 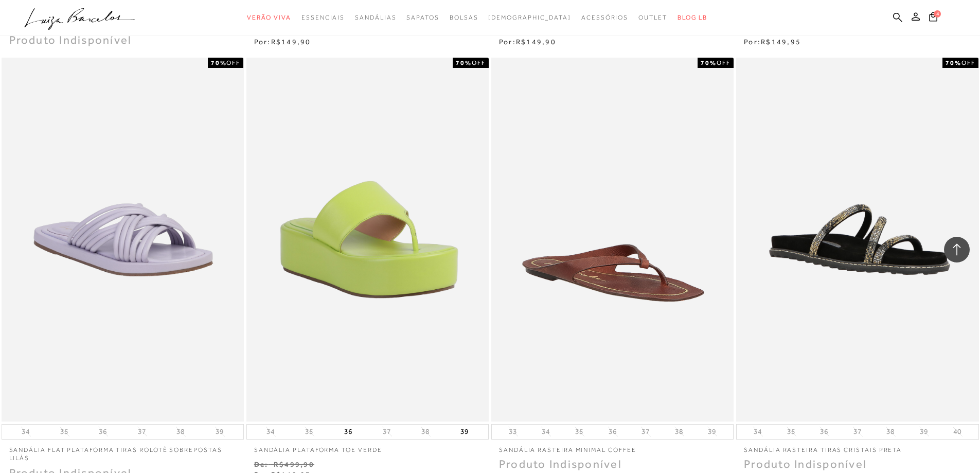 What do you see at coordinates (464, 18) in the screenshot?
I see `span: Bolsas` at bounding box center [464, 18].